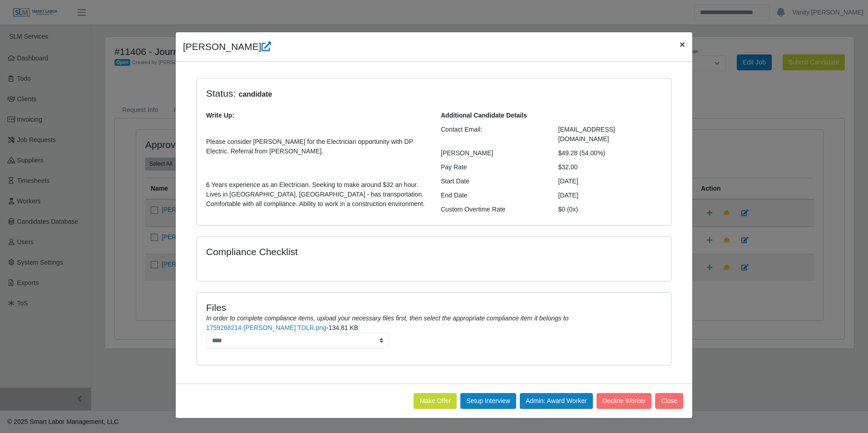 Image resolution: width=868 pixels, height=433 pixels. I want to click on div: Contact Email:, so click(493, 135).